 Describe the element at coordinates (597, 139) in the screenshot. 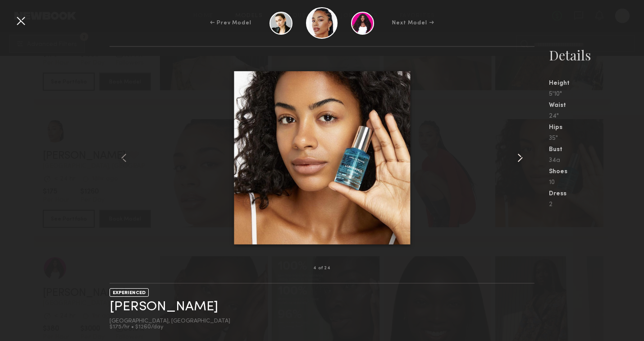

I see `div: 35"` at that location.